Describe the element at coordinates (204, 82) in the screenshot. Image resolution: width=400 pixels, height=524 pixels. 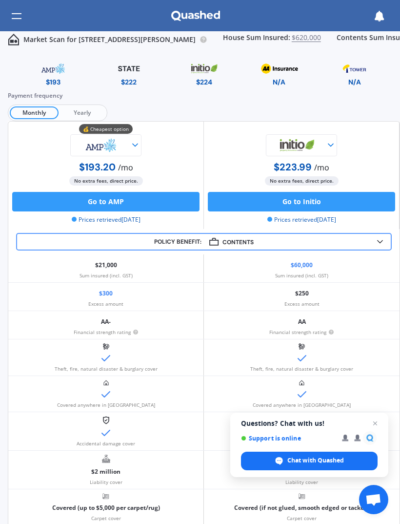
I see `div: $224` at that location.